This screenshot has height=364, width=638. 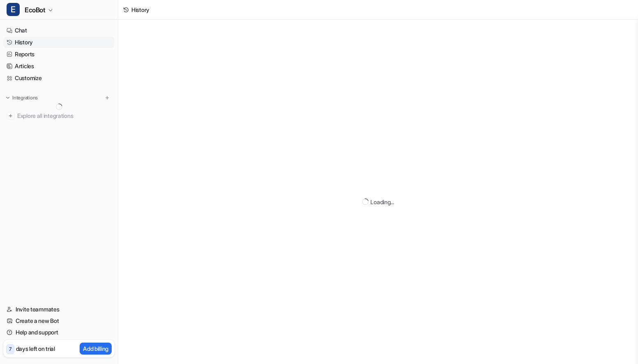 What do you see at coordinates (382, 201) in the screenshot?
I see `div: Loading...` at bounding box center [382, 201].